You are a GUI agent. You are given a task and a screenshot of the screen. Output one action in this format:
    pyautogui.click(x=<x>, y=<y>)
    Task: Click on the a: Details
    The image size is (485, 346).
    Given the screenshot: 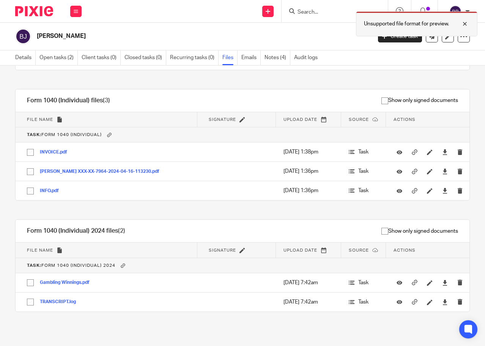 What is the action you would take?
    pyautogui.click(x=25, y=58)
    